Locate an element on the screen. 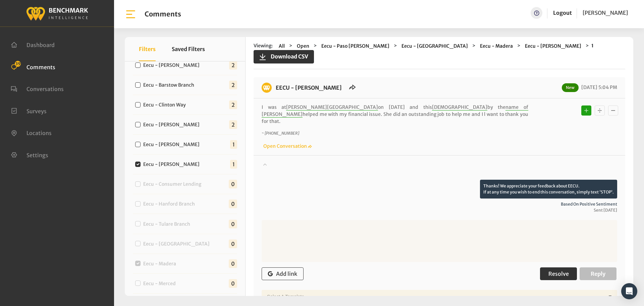  button: Resolve is located at coordinates (559, 274).